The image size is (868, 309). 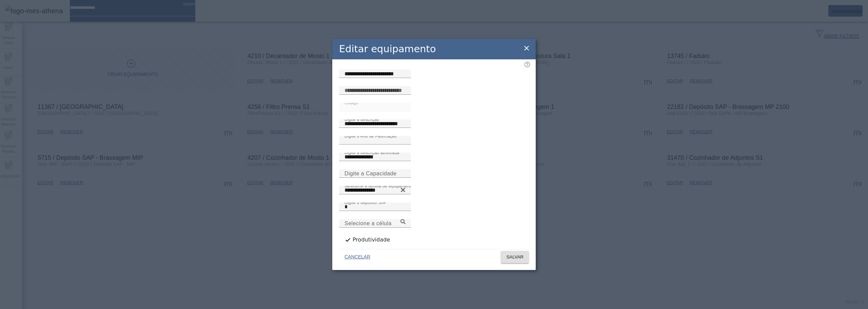 What do you see at coordinates (515, 257) in the screenshot?
I see `span: SALVAR` at bounding box center [515, 257].